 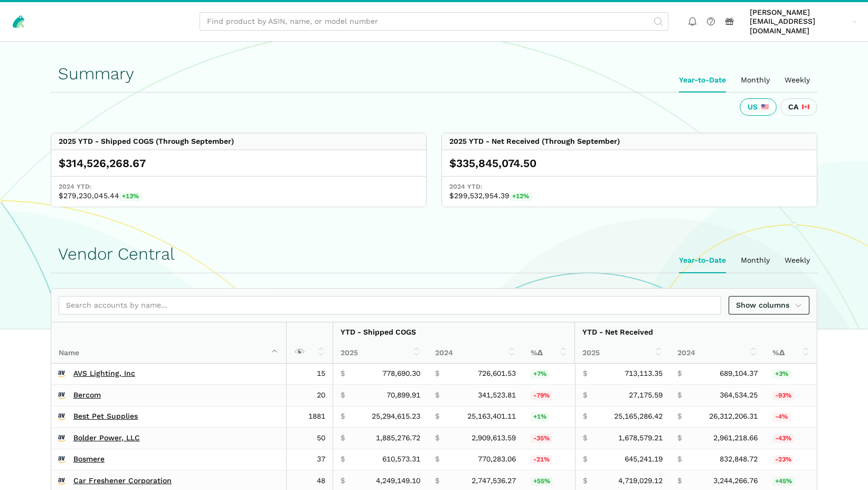 What do you see at coordinates (541, 374) in the screenshot?
I see `span: +7%` at bounding box center [541, 374].